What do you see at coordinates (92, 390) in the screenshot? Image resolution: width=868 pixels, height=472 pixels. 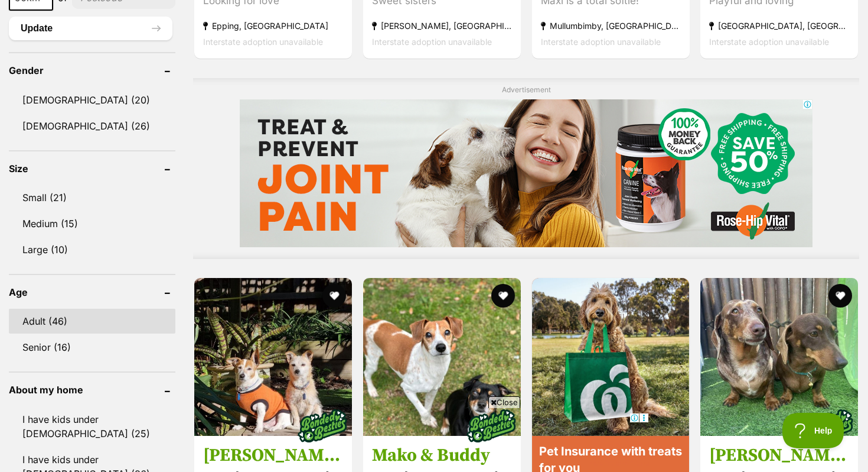 I see `header: About my home` at bounding box center [92, 390].